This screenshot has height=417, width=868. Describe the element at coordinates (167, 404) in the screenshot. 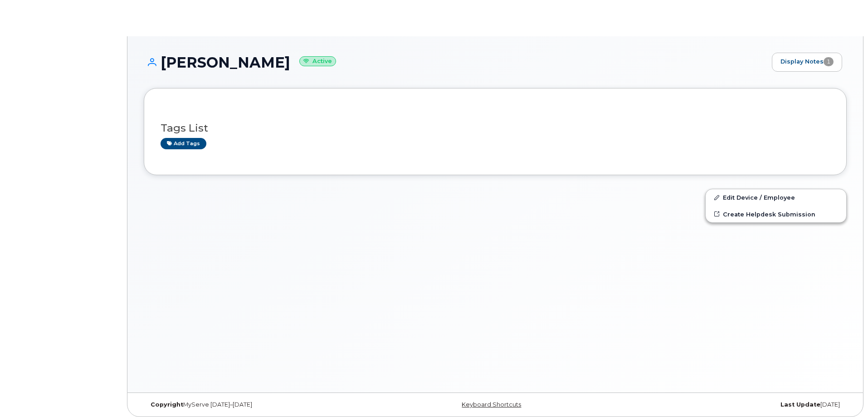

I see `strong: Copyright` at that location.